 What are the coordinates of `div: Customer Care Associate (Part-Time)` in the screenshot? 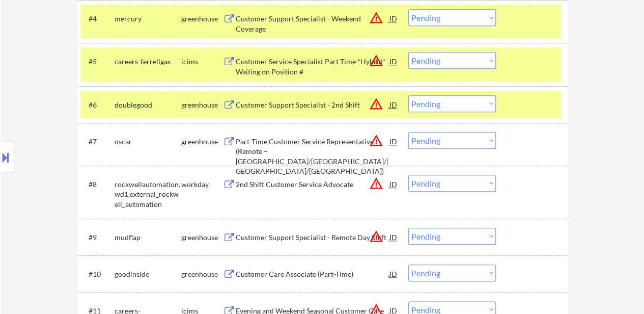 It's located at (313, 274).